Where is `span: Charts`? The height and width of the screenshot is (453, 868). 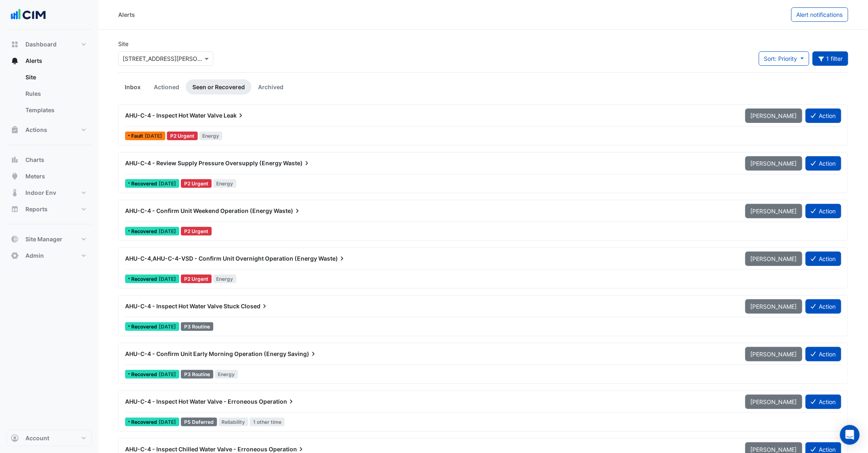 span: Charts is located at coordinates (35, 160).